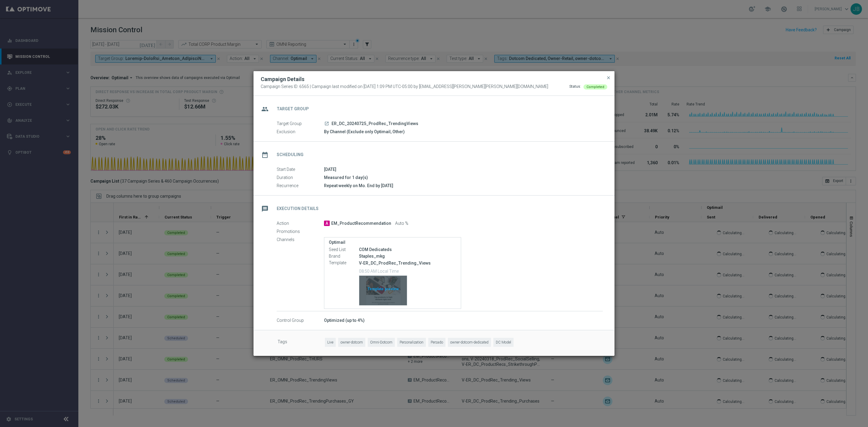 The height and width of the screenshot is (427, 868). I want to click on div: By Channel (Exclude only Optimail, Other), so click(463, 131).